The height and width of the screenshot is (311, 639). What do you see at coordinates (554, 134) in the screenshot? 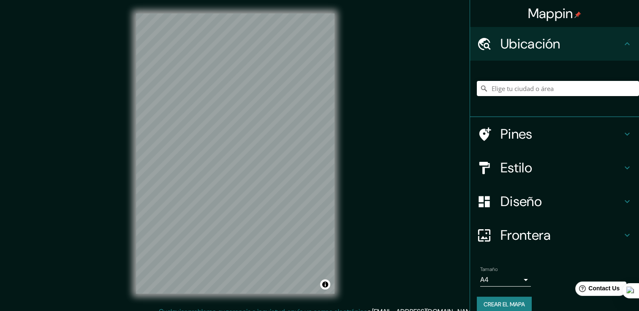
I see `div: Pines` at bounding box center [554, 134].